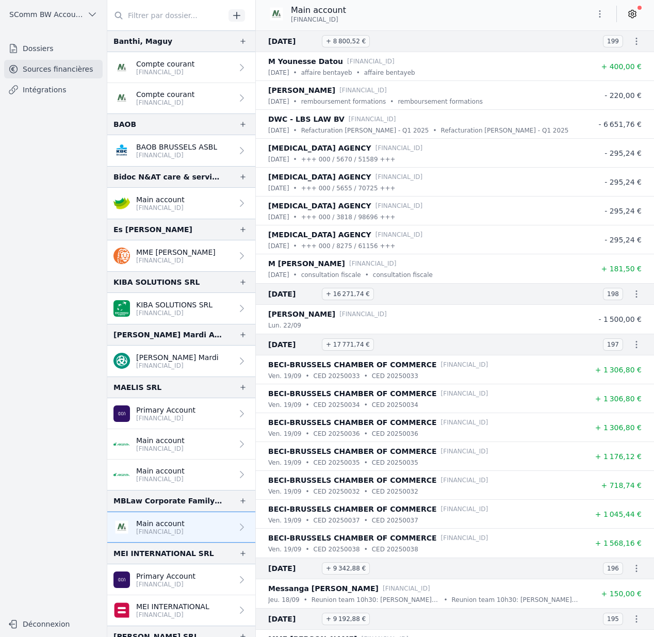  Describe the element at coordinates (122, 68) in the screenshot. I see `img: NAGELMACKERS_BNAGBEBBXXX.png` at that location.